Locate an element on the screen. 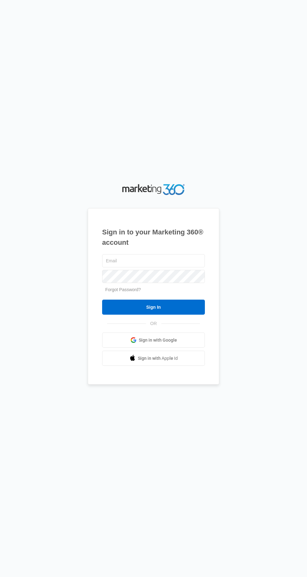  h1: Sign in to your Marketing 360® account is located at coordinates (154, 237).